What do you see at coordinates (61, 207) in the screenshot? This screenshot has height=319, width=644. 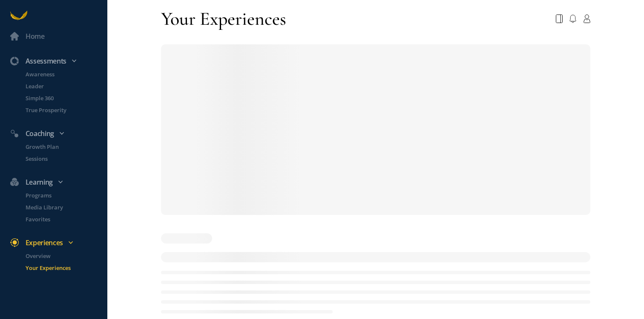 I see `a: Media Library` at bounding box center [61, 207].